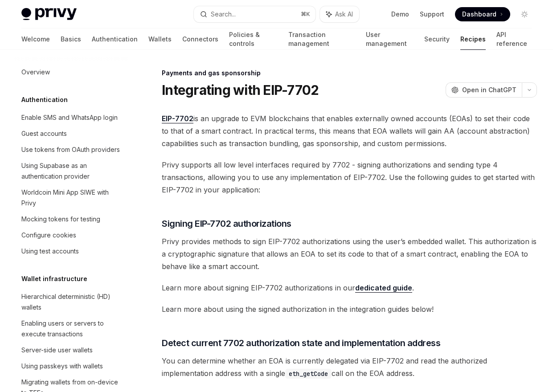 This screenshot has height=392, width=553. What do you see at coordinates (71, 302) in the screenshot?
I see `a: Hierarchical deterministic (HD) wallets` at bounding box center [71, 302].